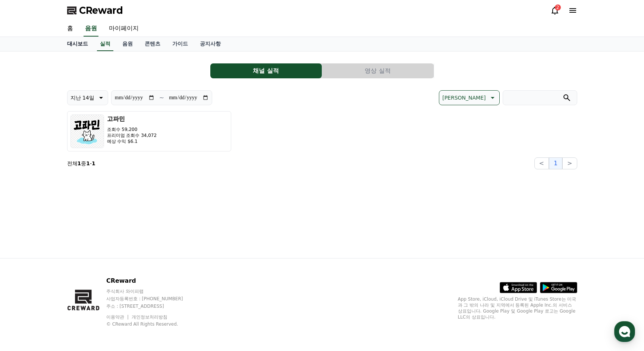 The height and width of the screenshot is (351, 644). I want to click on p: 조회수 59,200, so click(132, 129).